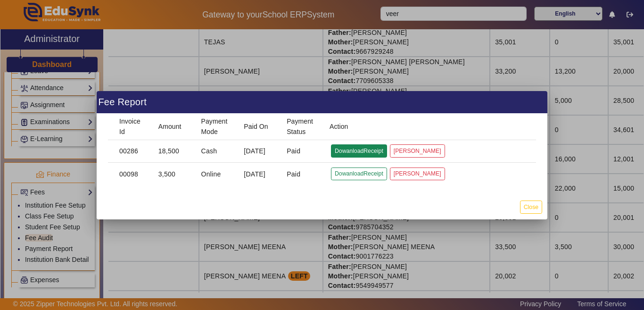 The width and height of the screenshot is (644, 310). I want to click on mat-cell: 00098, so click(129, 174).